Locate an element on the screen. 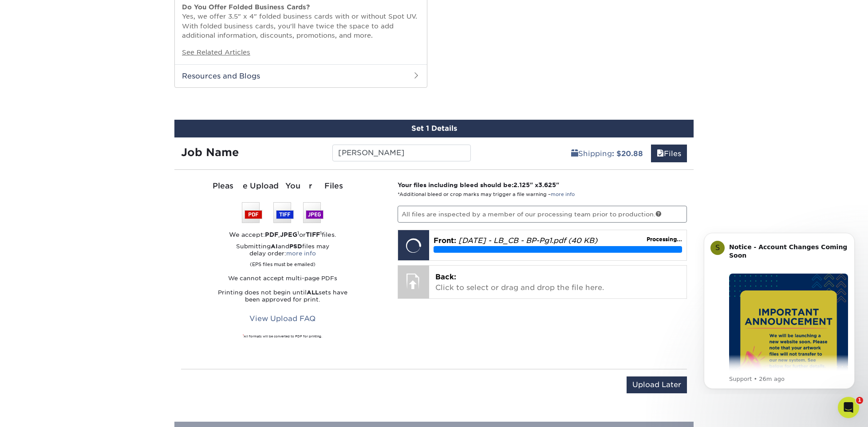 This screenshot has height=427, width=868. a: View Upload FAQ is located at coordinates (282, 319).